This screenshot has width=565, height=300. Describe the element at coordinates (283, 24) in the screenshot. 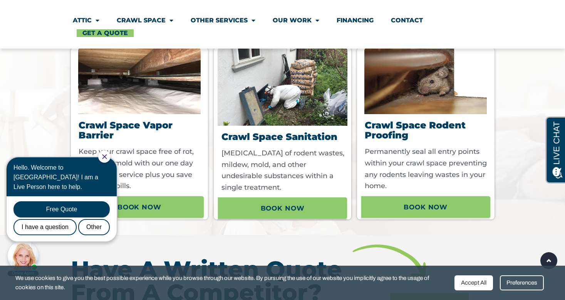

I see `nav: Menu` at that location.